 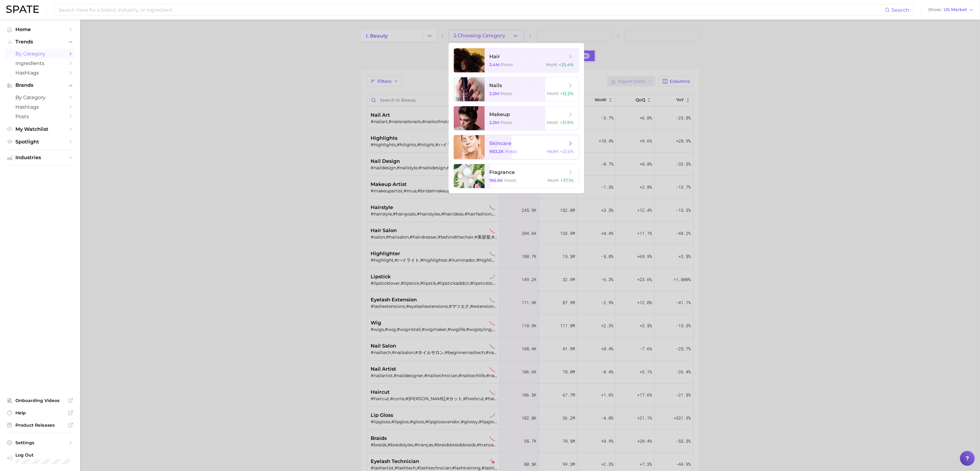 I want to click on span: +25.4%, so click(x=566, y=64).